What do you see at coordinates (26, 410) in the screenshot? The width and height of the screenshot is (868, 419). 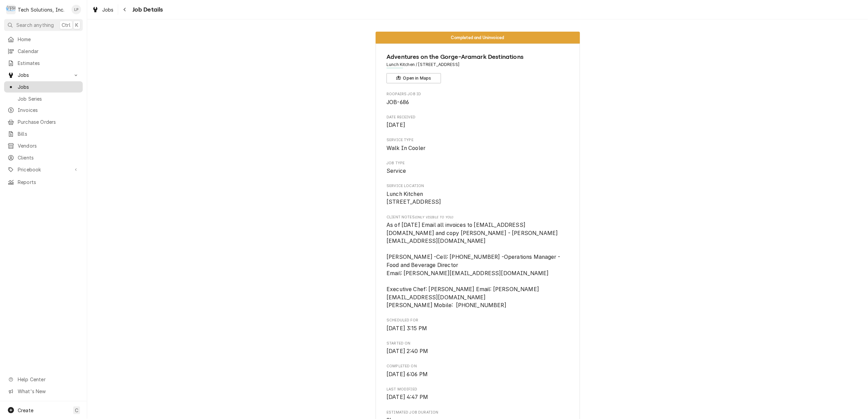 I see `span: Create` at bounding box center [26, 410].